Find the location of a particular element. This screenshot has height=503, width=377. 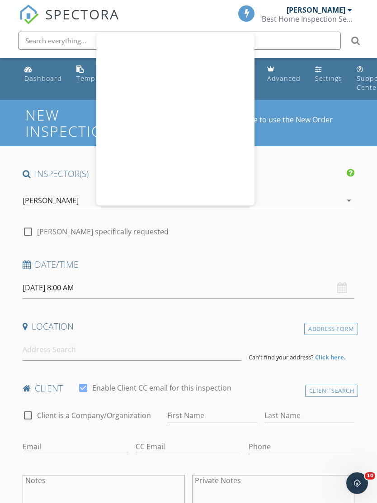

div: Best Home Inspection Services is located at coordinates (307, 19).